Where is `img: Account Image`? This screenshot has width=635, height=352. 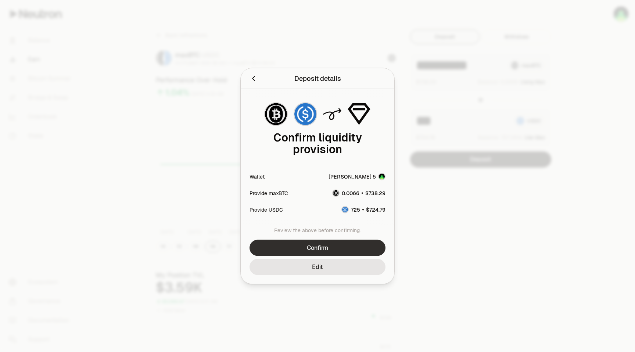
img: Account Image is located at coordinates (382, 177).